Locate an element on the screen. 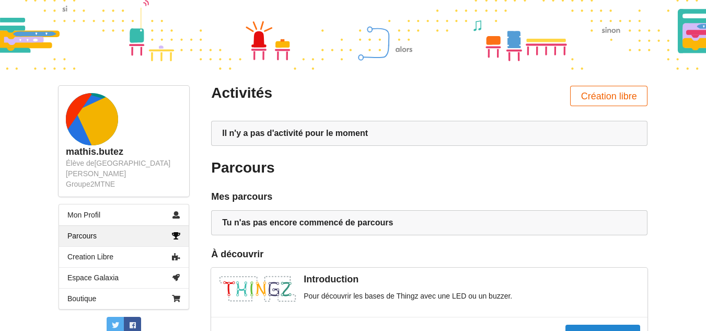 This screenshot has height=331, width=706. a: Creation Libre is located at coordinates (124, 257).